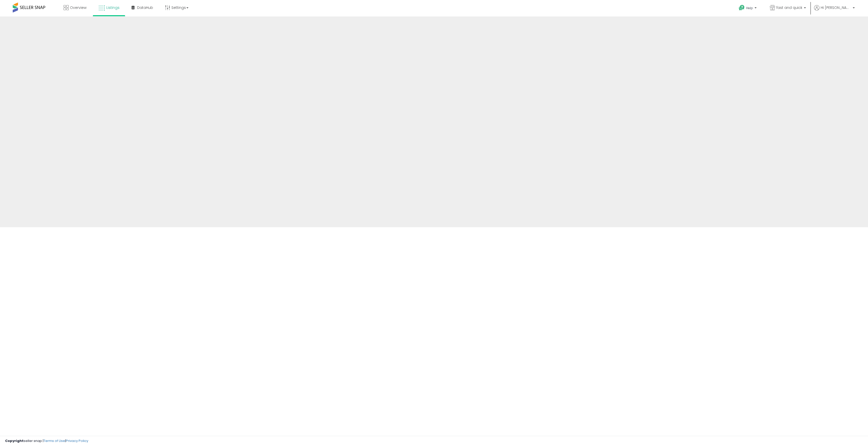 This screenshot has width=868, height=446. Describe the element at coordinates (749, 8) in the screenshot. I see `span: Help` at that location.